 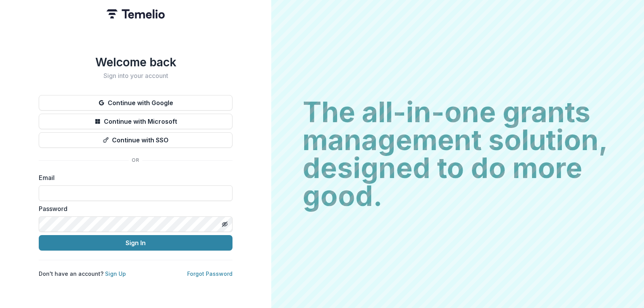 I want to click on button: Sign In, so click(x=136, y=243).